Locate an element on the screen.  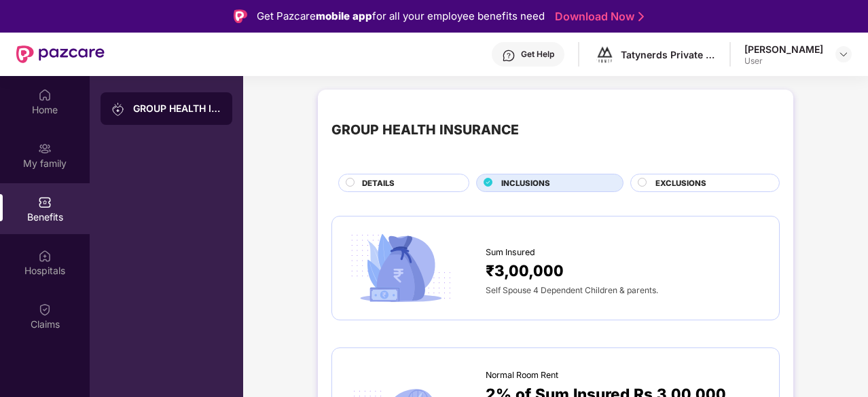
div: Get Help is located at coordinates (537, 54).